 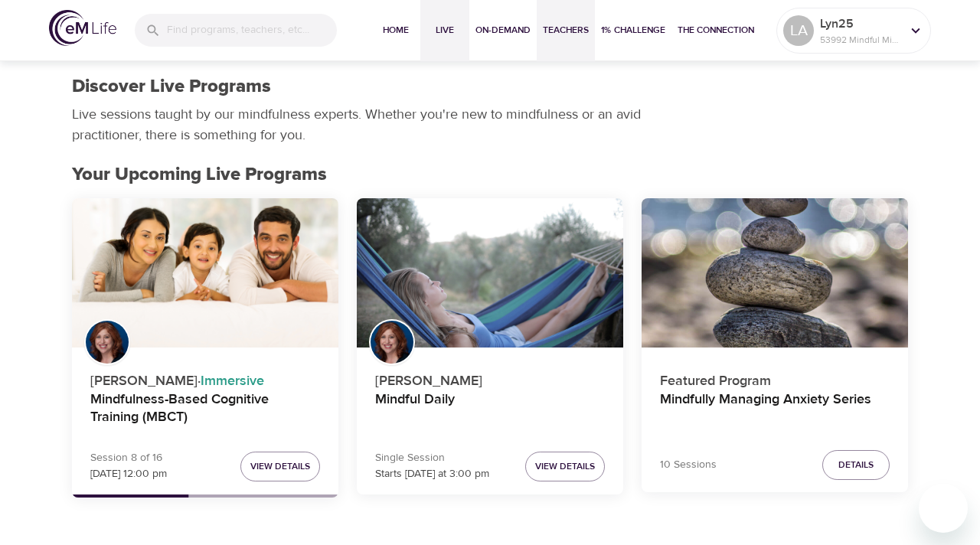 I want to click on h4: Mindfulness-Based Cognitive Training (MBCT), so click(x=205, y=409).